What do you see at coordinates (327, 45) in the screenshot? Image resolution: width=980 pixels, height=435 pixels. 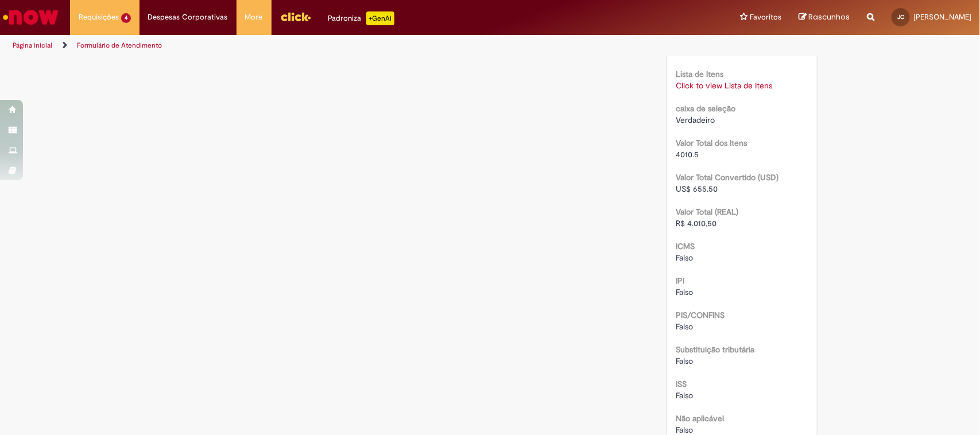 I see `ul: Trilhas de página` at bounding box center [327, 45].